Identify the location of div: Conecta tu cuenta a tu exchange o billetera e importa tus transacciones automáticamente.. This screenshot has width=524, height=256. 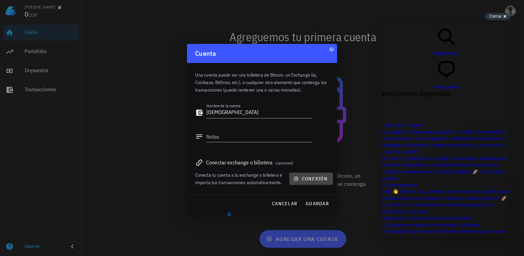
(240, 179).